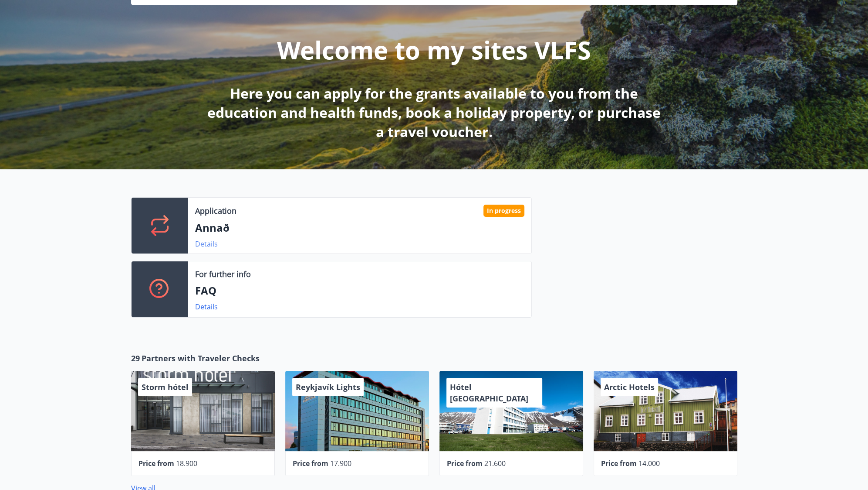 Image resolution: width=868 pixels, height=490 pixels. I want to click on p: Welcome to my sites VLFS, so click(434, 49).